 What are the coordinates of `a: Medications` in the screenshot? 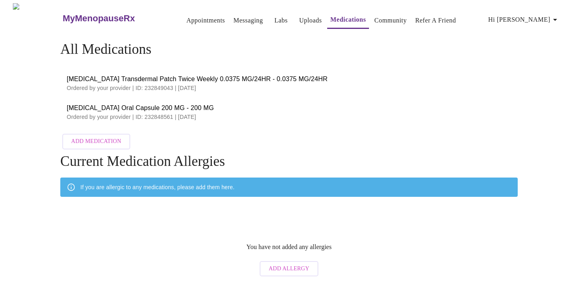 It's located at (348, 20).